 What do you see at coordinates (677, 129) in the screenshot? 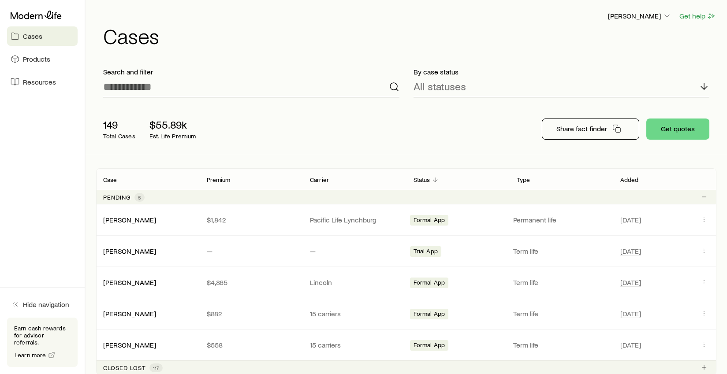
I see `button: Get quotes` at bounding box center [677, 129].